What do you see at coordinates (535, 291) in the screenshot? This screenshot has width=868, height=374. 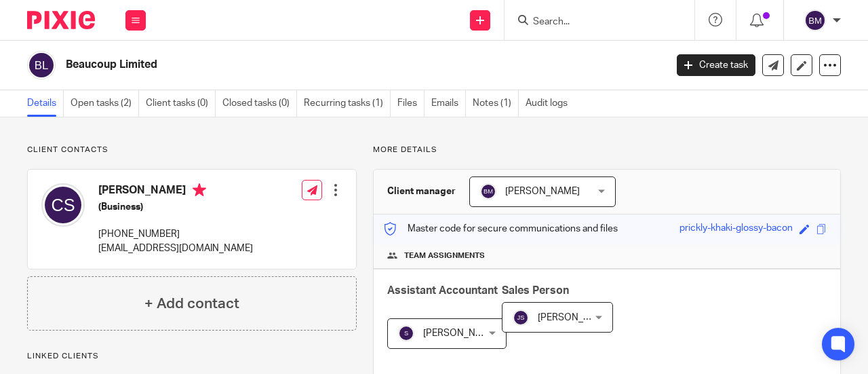 I see `span: Sales Person` at bounding box center [535, 291].